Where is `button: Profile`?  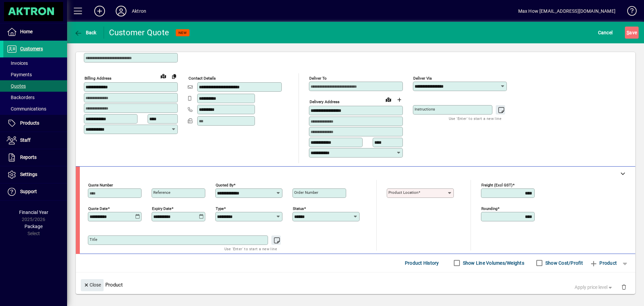 button: Profile is located at coordinates (121, 11).